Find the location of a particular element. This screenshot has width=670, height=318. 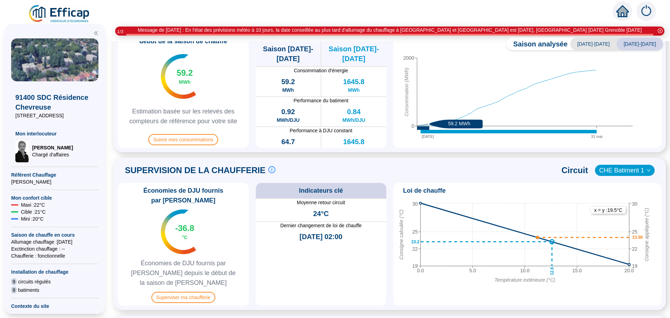

span: batiments is located at coordinates (29, 290).